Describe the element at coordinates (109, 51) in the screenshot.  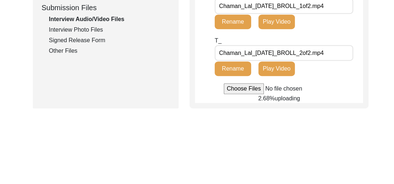
I see `div: Other Files` at that location.